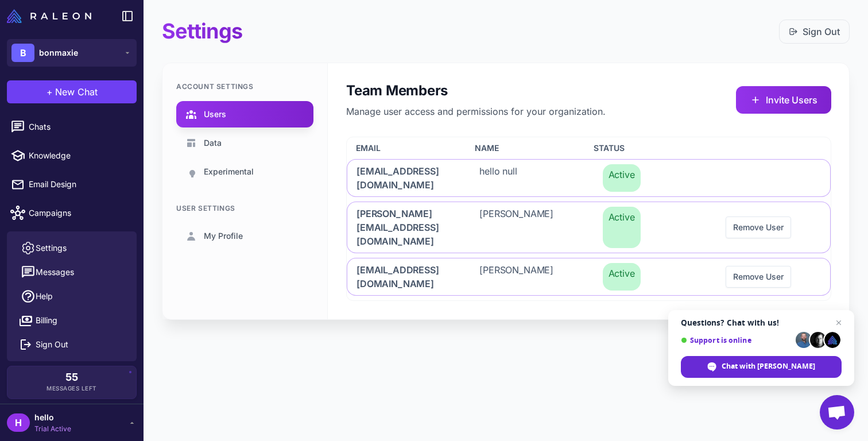 The height and width of the screenshot is (441, 868). I want to click on span: My Profile, so click(223, 236).